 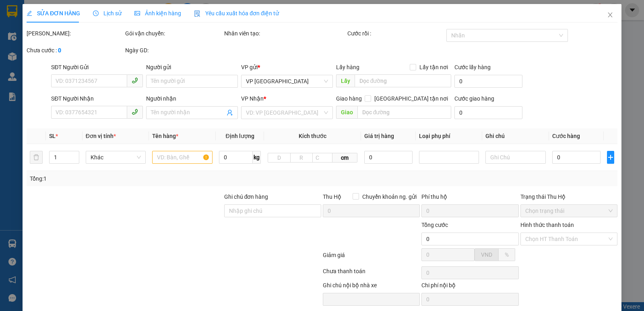 I want to click on span: Lấy, so click(x=346, y=81).